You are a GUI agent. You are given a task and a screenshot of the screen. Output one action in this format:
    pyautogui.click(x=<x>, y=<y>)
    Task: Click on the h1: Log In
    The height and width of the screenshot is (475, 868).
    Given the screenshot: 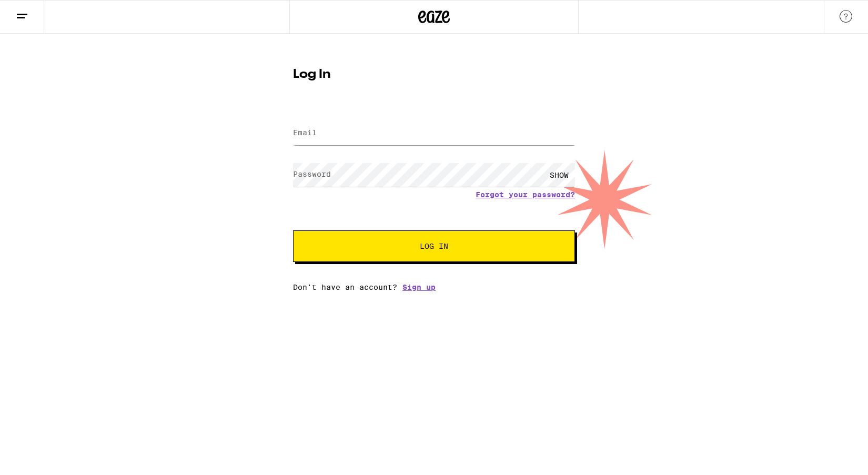 What is the action you would take?
    pyautogui.click(x=434, y=75)
    